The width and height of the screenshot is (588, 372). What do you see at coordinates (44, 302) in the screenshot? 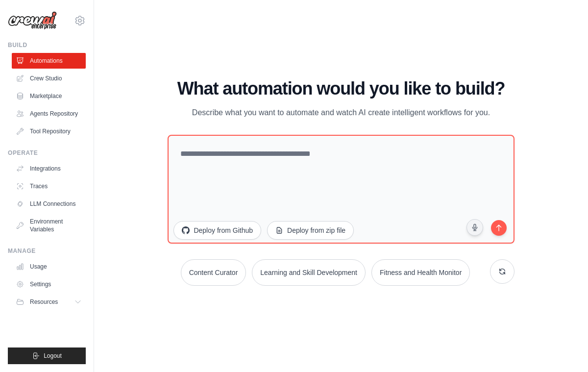
I see `span: Resources` at bounding box center [44, 302].